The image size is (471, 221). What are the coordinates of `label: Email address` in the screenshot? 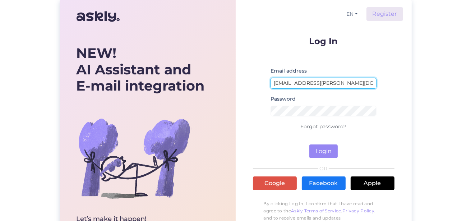 It's located at (289, 71).